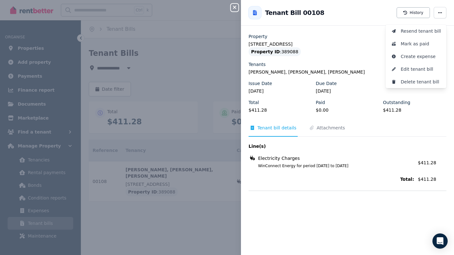 Image resolution: width=454 pixels, height=255 pixels. I want to click on legend: $0.00, so click(347, 110).